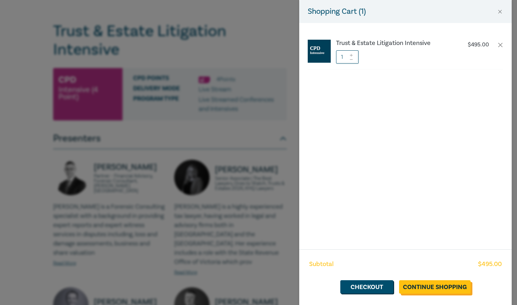 This screenshot has width=517, height=305. What do you see at coordinates (395, 43) in the screenshot?
I see `a: Trust & Estate Litigation Intensive` at bounding box center [395, 43].